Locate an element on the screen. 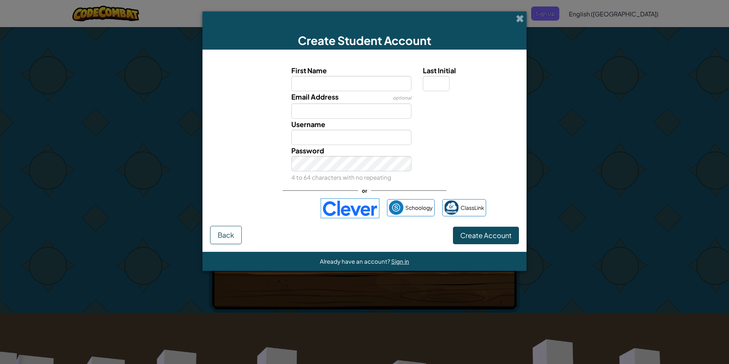 This screenshot has height=364, width=729. span: Back is located at coordinates (226, 235).